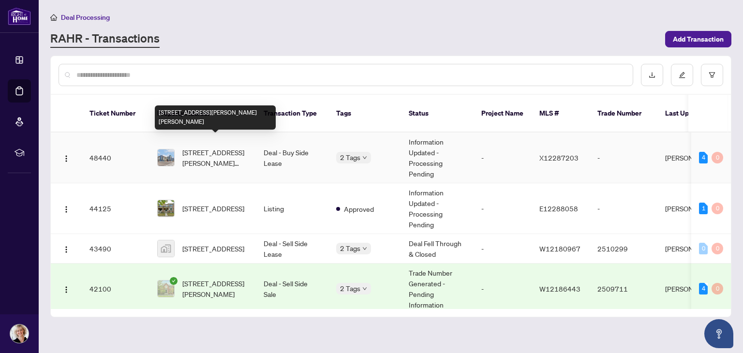  What do you see at coordinates (203, 114) in the screenshot?
I see `th: Property Address` at bounding box center [203, 114].